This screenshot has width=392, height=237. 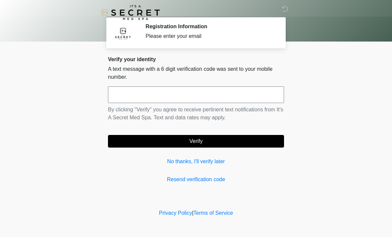 What do you see at coordinates (209, 36) in the screenshot?
I see `div: Please enter your email` at bounding box center [209, 36].